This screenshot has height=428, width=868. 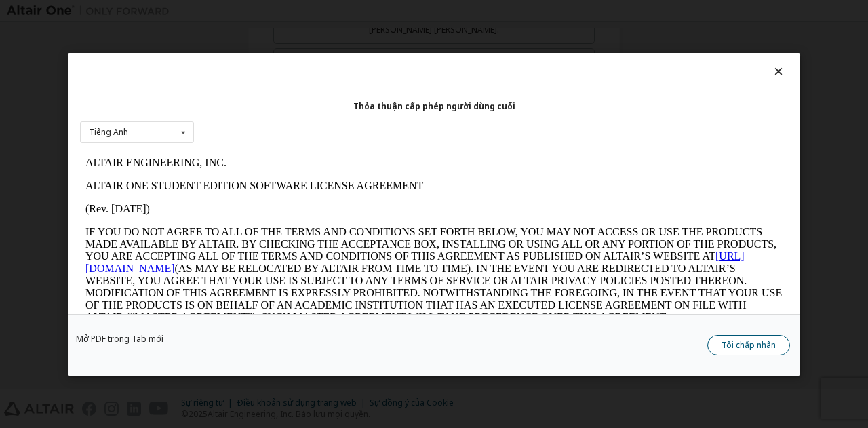 I want to click on font: Mở PDF trong Tab mới, so click(x=120, y=338).